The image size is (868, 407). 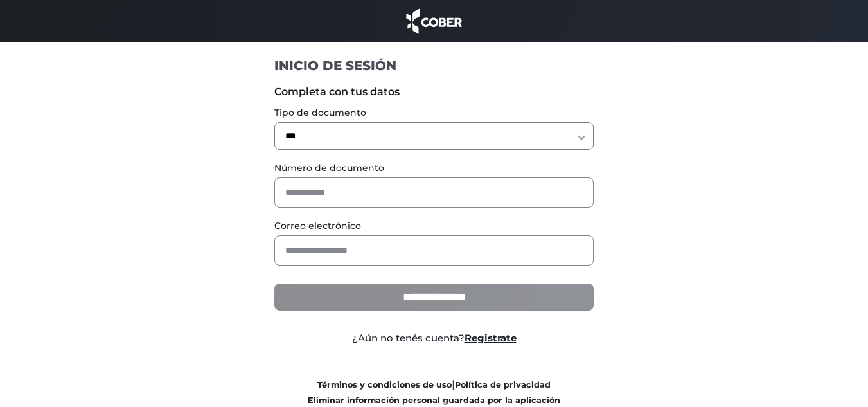 I want to click on label: Correo electrónico, so click(x=433, y=225).